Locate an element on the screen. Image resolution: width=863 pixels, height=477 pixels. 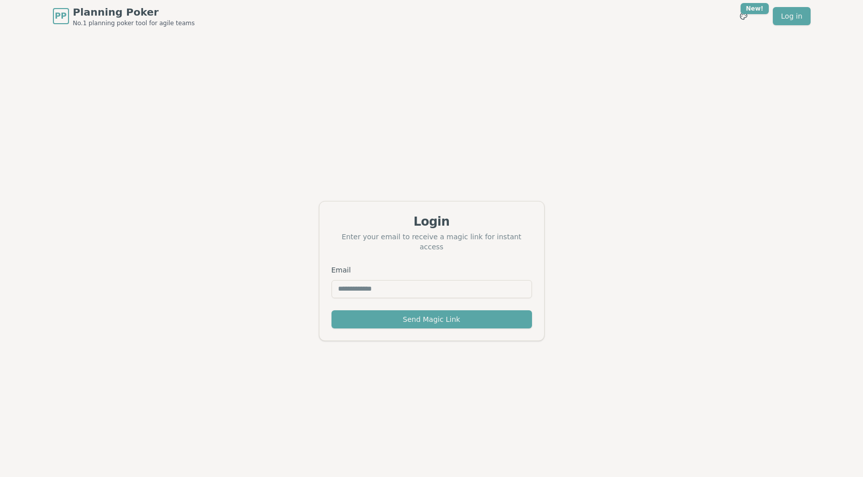
a: Log in is located at coordinates (791, 16).